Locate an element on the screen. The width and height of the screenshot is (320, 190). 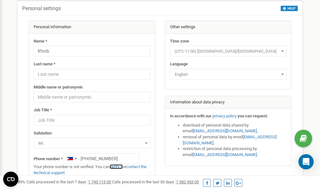
input: Middle name or patronymic is located at coordinates (92, 97).